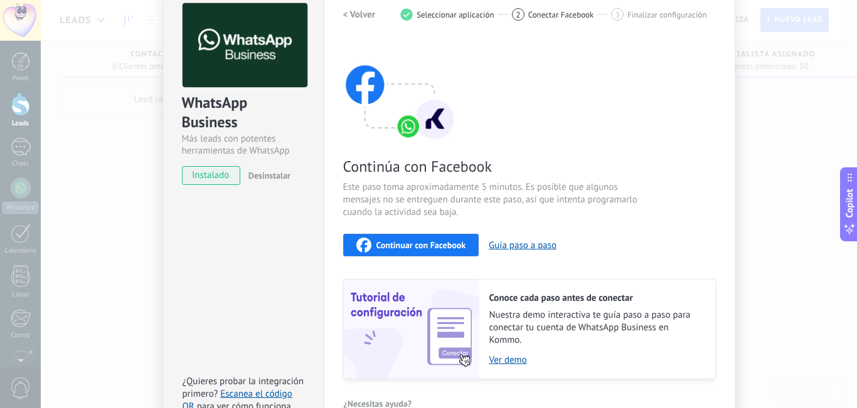 The image size is (857, 408). I want to click on span: Nuestra demo interactiva te guía paso a paso para conectar tu cuenta de WhatsApp Business en Kommo., so click(596, 328).